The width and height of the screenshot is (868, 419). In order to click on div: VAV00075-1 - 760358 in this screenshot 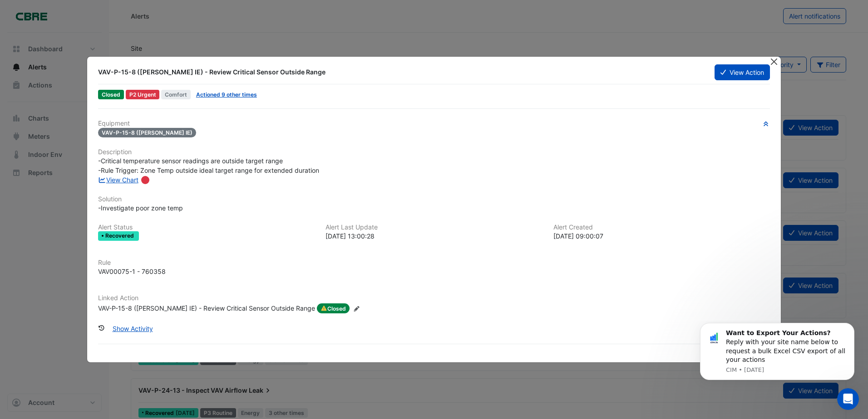, I will do `click(132, 272)`.